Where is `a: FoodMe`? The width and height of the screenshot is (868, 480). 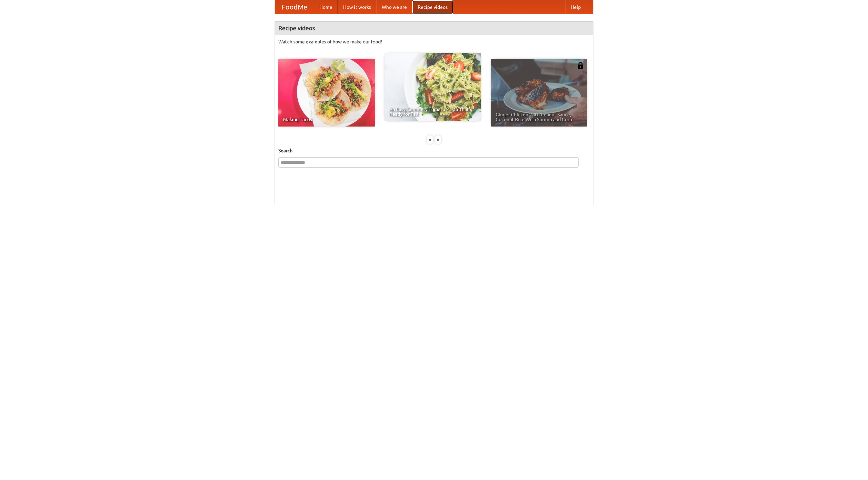 a: FoodMe is located at coordinates (294, 7).